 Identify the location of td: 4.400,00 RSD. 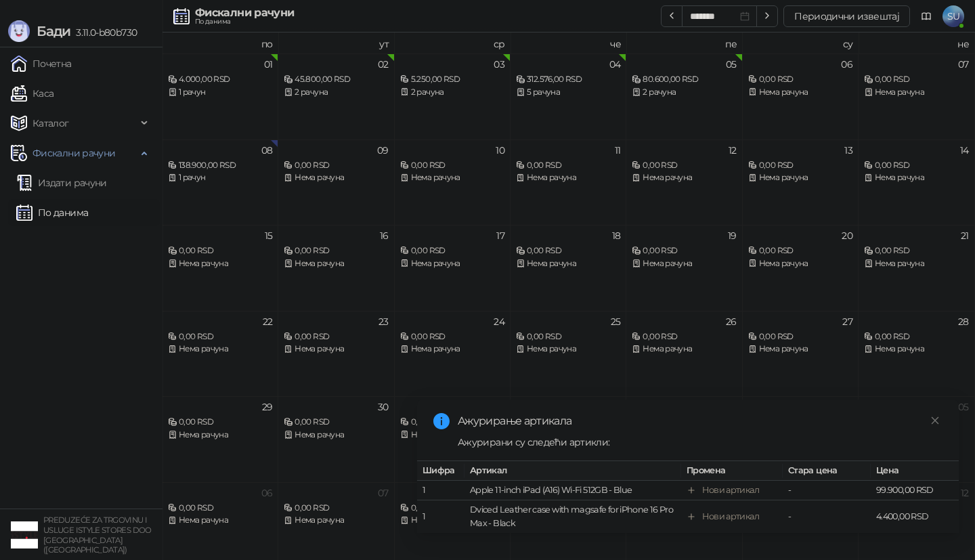
(914, 517).